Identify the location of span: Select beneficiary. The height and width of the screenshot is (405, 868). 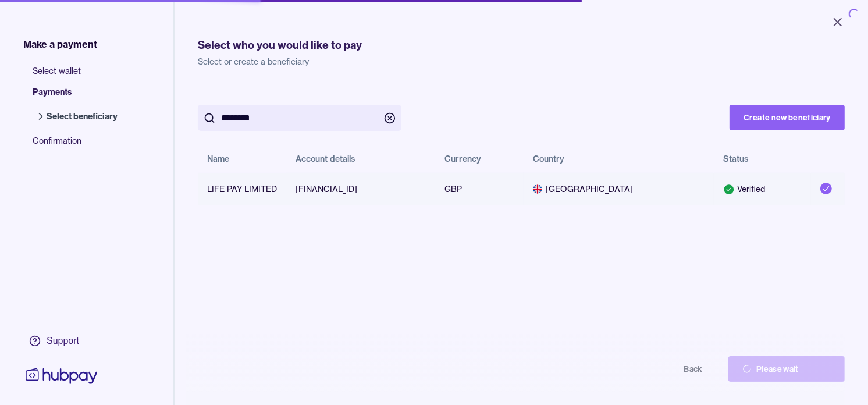
(82, 116).